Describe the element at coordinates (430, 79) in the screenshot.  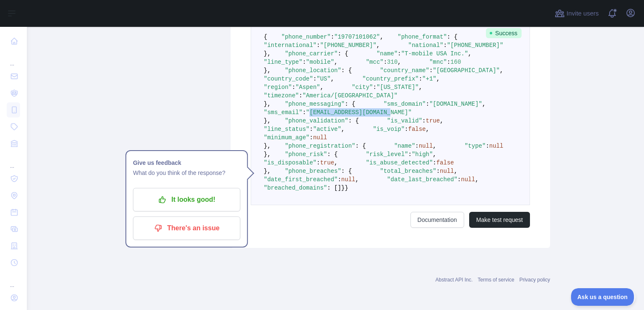
I see `span: "+1"` at that location.